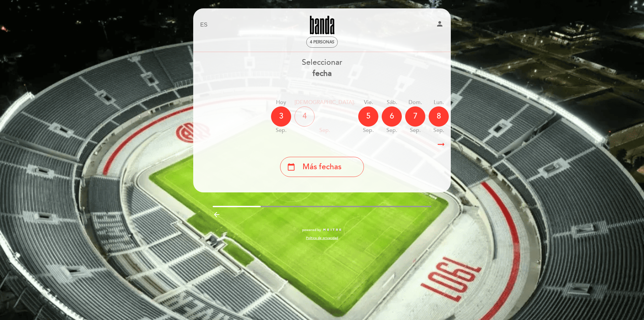 This screenshot has height=320, width=644. What do you see at coordinates (415, 117) in the screenshot?
I see `div: 7` at bounding box center [415, 117].